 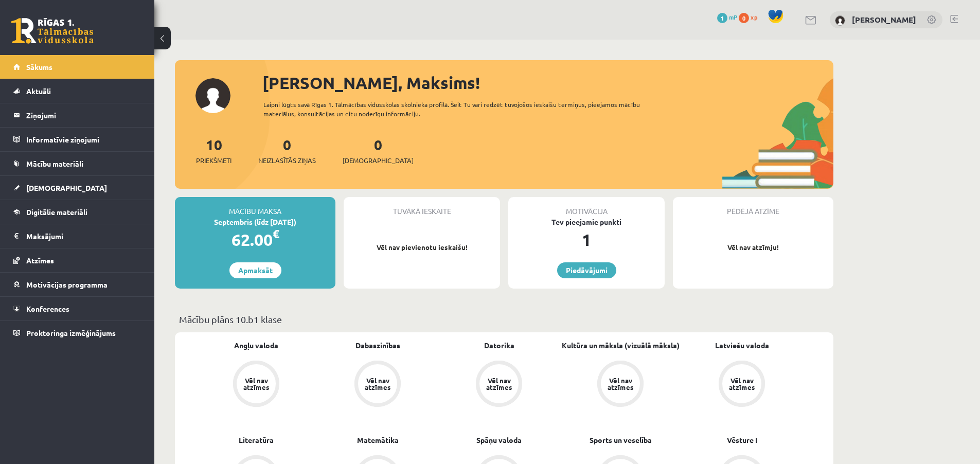 I want to click on a: Ziņojumi, so click(x=77, y=115).